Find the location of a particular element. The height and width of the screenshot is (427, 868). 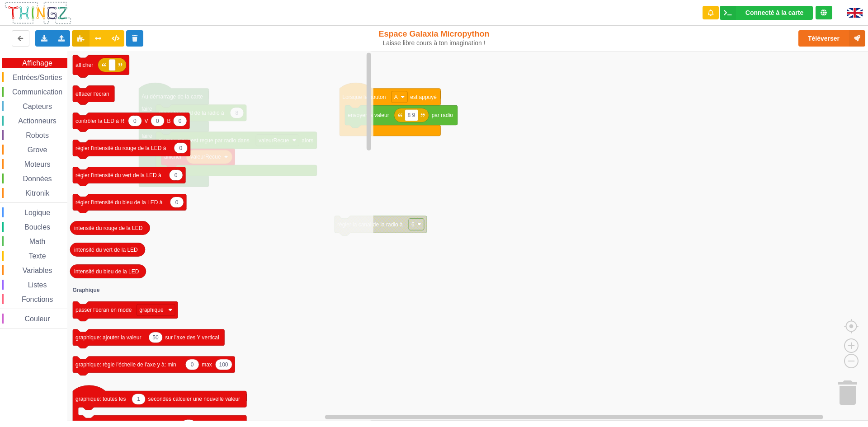

text: sur l'axe des Y vertical is located at coordinates (191, 338).